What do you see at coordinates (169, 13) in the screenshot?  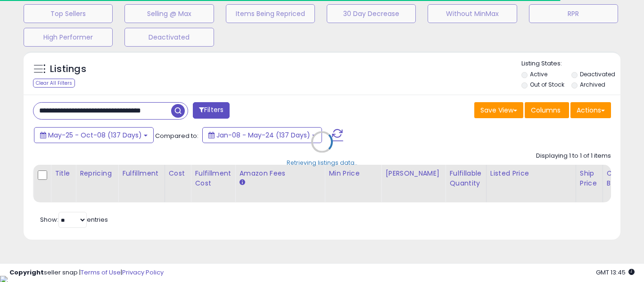 I see `button: Selling @ Max` at bounding box center [169, 13].